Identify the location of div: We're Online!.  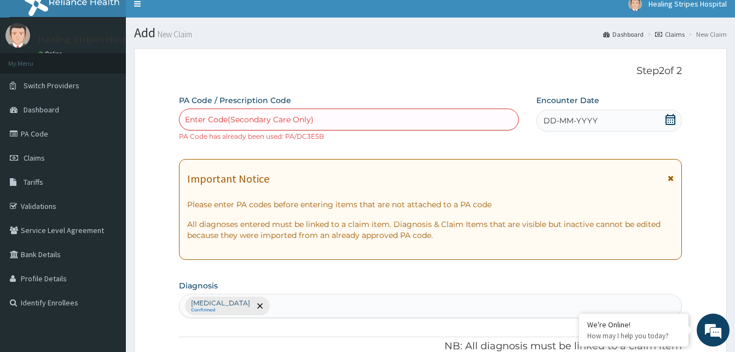
(634, 324).